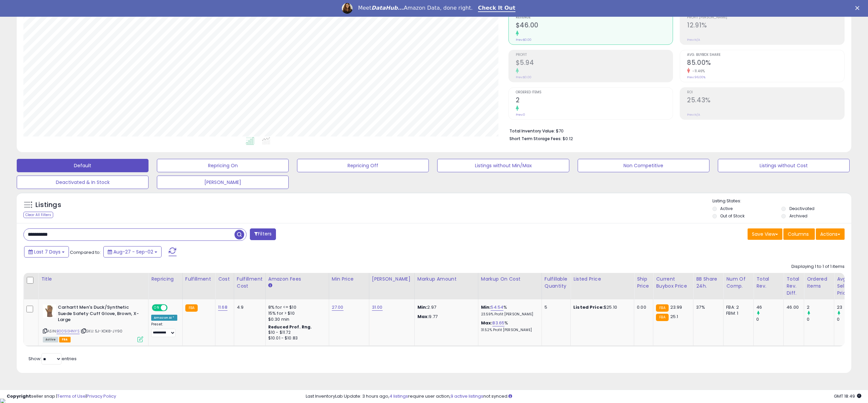 The width and height of the screenshot is (868, 403). I want to click on p: Listing States:, so click(782, 201).